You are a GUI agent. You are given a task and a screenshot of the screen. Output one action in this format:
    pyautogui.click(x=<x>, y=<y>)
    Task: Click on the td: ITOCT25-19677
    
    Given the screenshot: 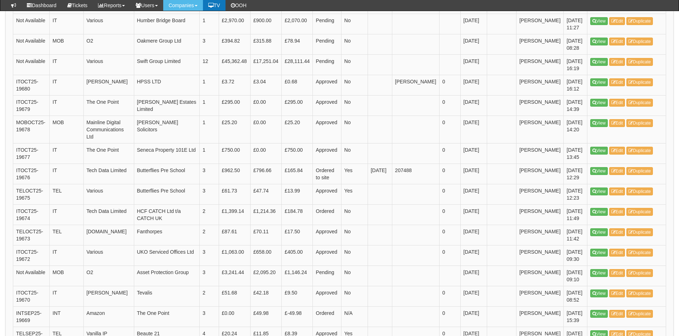 What is the action you would take?
    pyautogui.click(x=31, y=153)
    